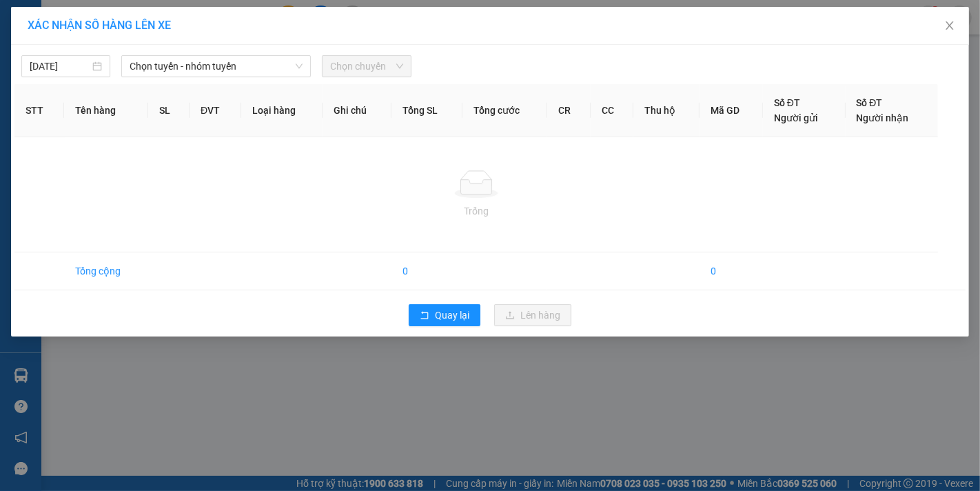  I want to click on b: Gửi khách hàng, so click(111, 52).